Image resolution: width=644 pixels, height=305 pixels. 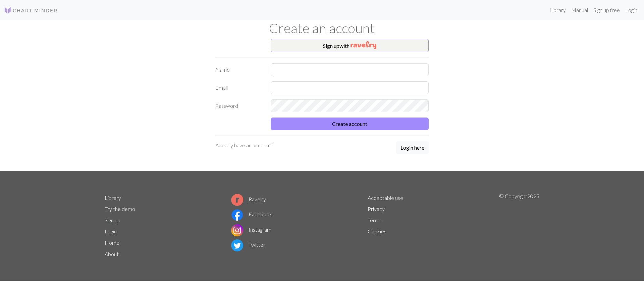 I want to click on img: Facebook logo, so click(x=237, y=215).